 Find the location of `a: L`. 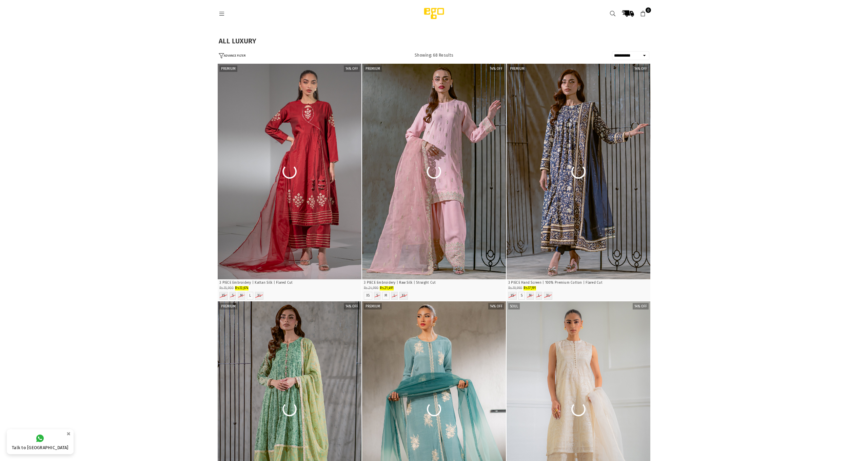

a: L is located at coordinates (250, 295).